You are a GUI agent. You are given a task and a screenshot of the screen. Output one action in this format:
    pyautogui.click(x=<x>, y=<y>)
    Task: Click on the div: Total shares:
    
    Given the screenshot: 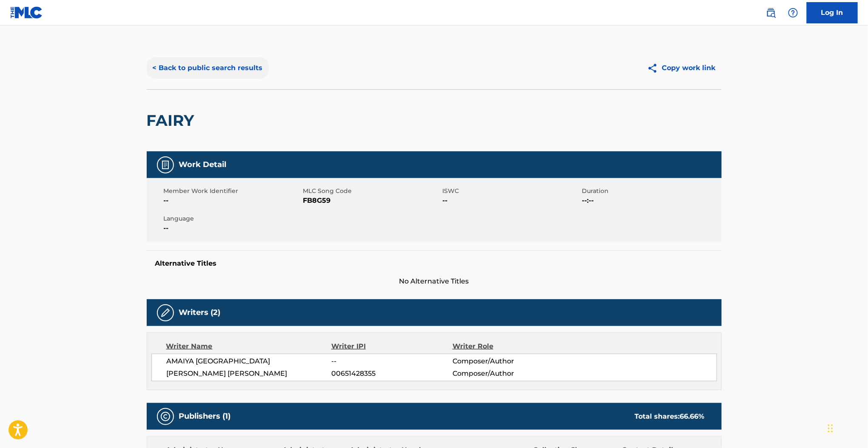 What is the action you would take?
    pyautogui.click(x=669, y=416)
    